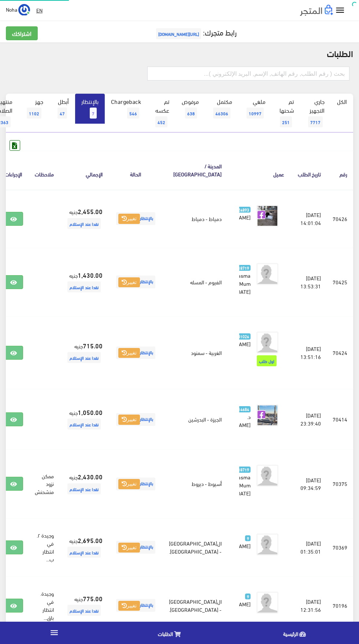 This screenshot has height=644, width=359. I want to click on th: اﻹجمالي, so click(84, 170).